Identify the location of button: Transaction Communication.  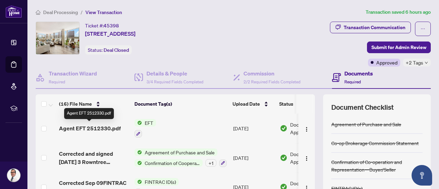
(370, 27).